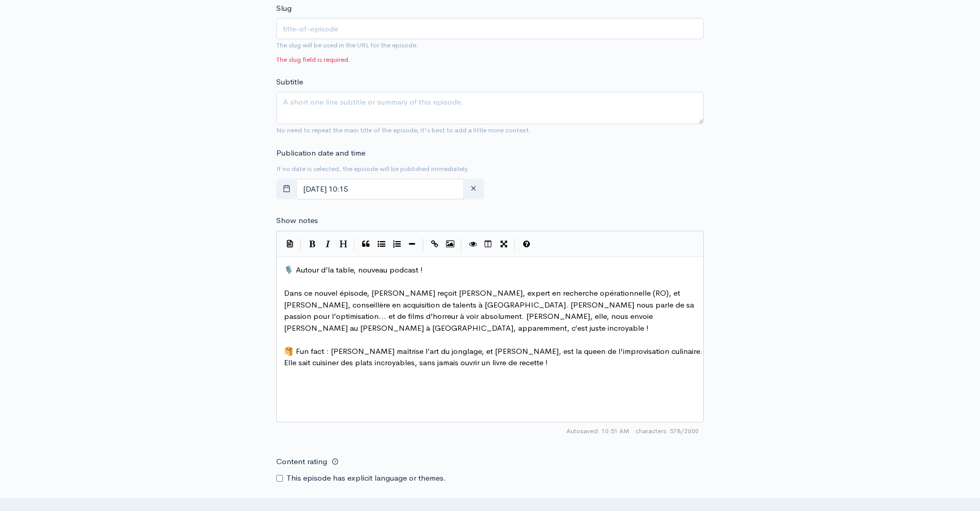  I want to click on button: Numbered List, so click(397, 244).